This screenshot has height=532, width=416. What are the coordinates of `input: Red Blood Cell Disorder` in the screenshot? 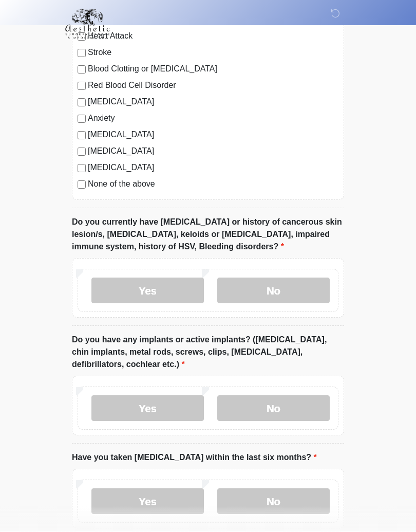 It's located at (82, 86).